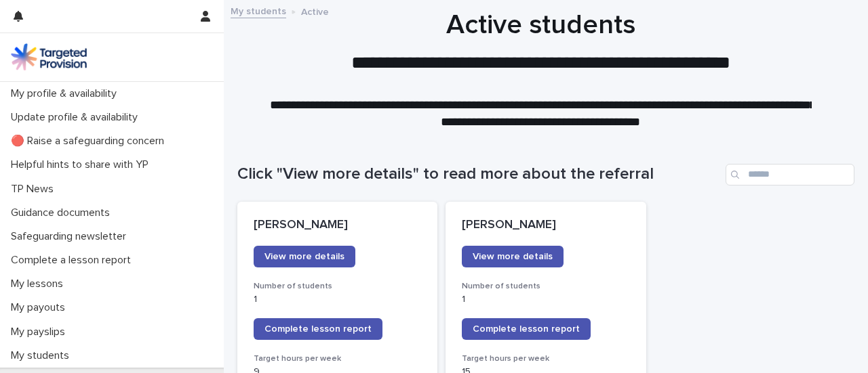 This screenshot has height=373, width=868. Describe the element at coordinates (67, 93) in the screenshot. I see `p: My profile & availability` at that location.